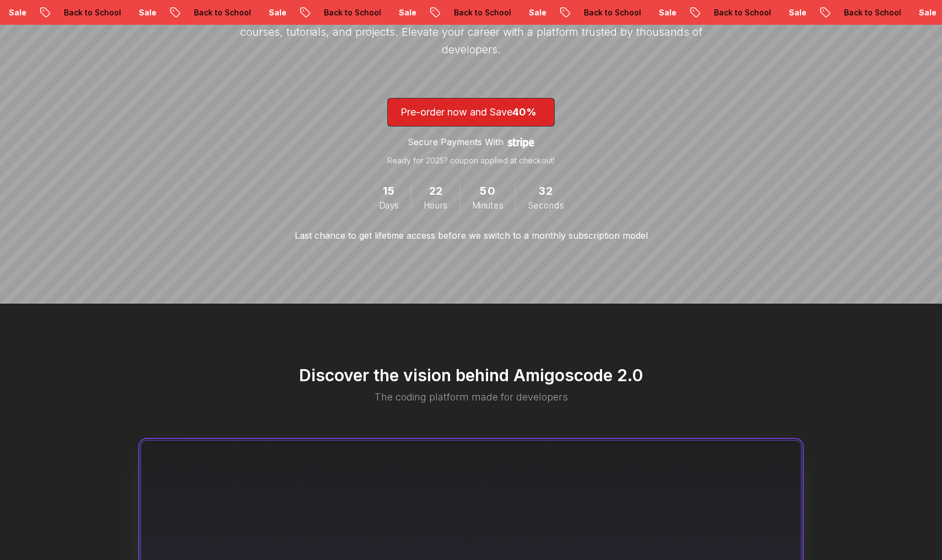 The width and height of the screenshot is (942, 560). I want to click on span: Hours, so click(435, 205).